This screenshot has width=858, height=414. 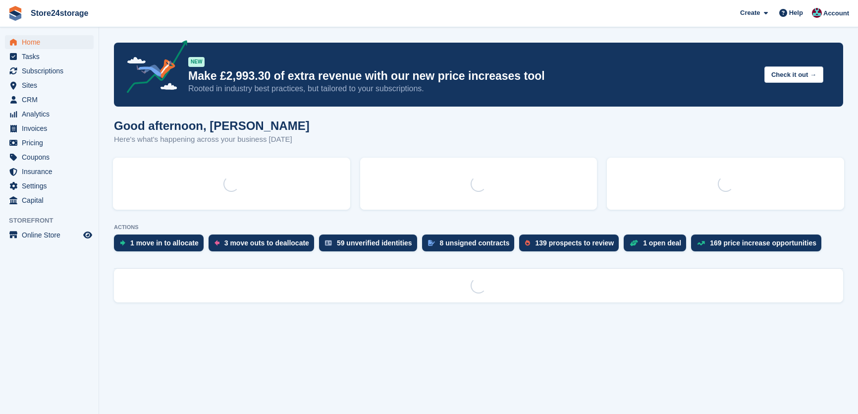 What do you see at coordinates (52, 157) in the screenshot?
I see `span: Coupons` at bounding box center [52, 157].